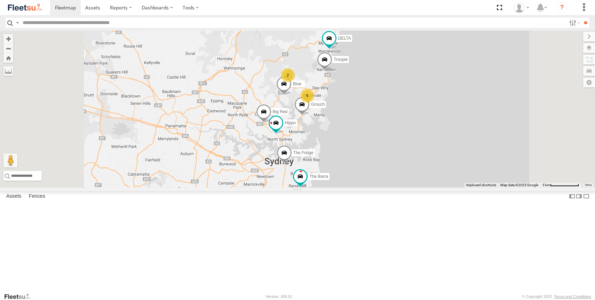 Image resolution: width=595 pixels, height=300 pixels. I want to click on button: Keyboard shortcuts, so click(481, 185).